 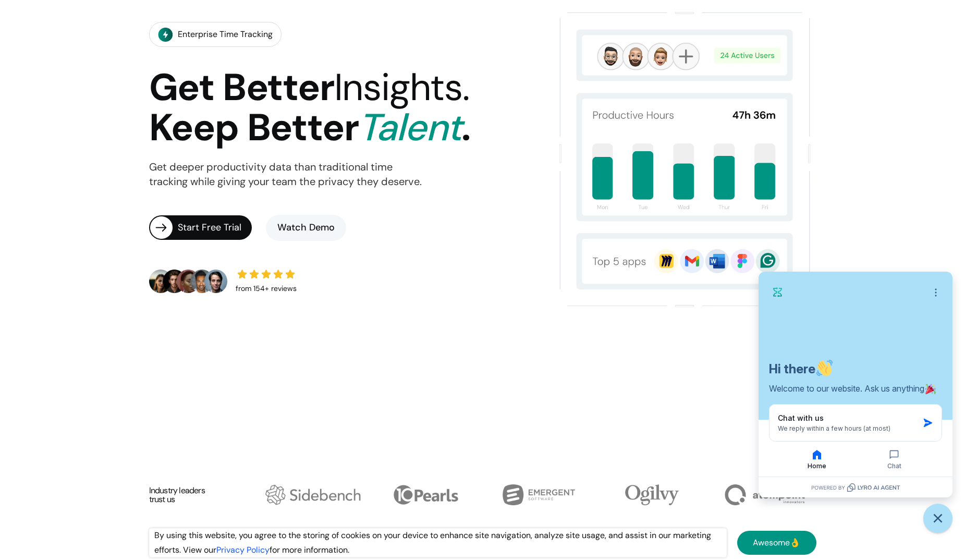 What do you see at coordinates (177, 494) in the screenshot?
I see `h2: Industry leaders trust us` at bounding box center [177, 494].